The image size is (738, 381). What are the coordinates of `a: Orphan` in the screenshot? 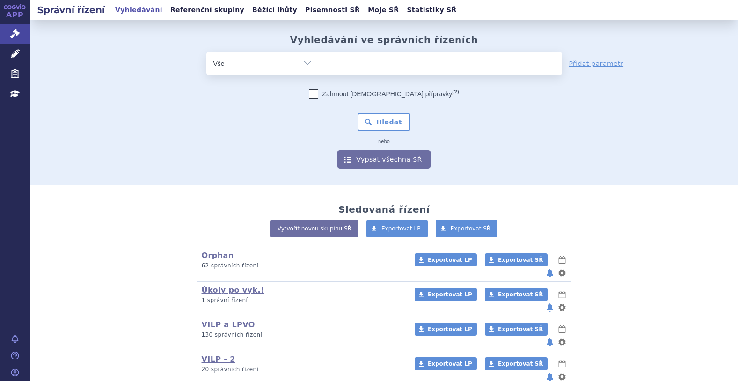 It's located at (218, 256).